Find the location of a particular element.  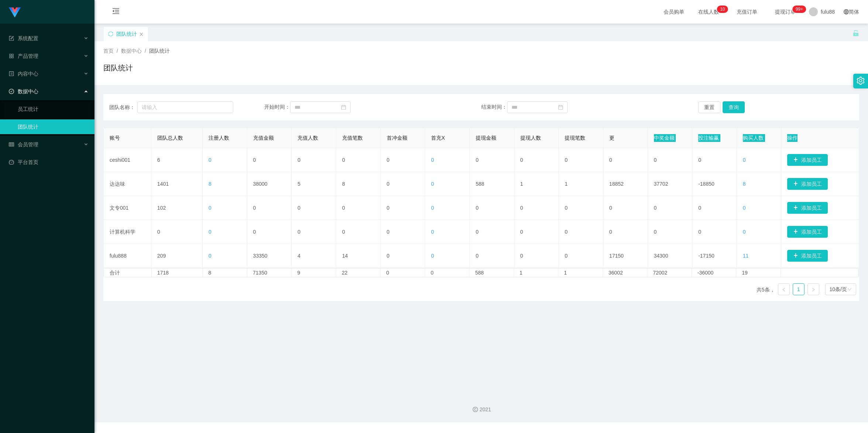

font: 首页 is located at coordinates (108, 51).